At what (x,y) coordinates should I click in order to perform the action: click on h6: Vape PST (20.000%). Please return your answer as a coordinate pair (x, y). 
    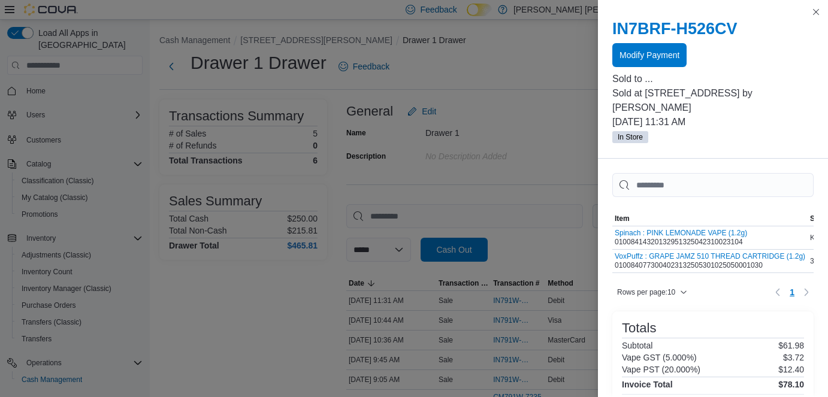
    Looking at the image, I should click on (661, 370).